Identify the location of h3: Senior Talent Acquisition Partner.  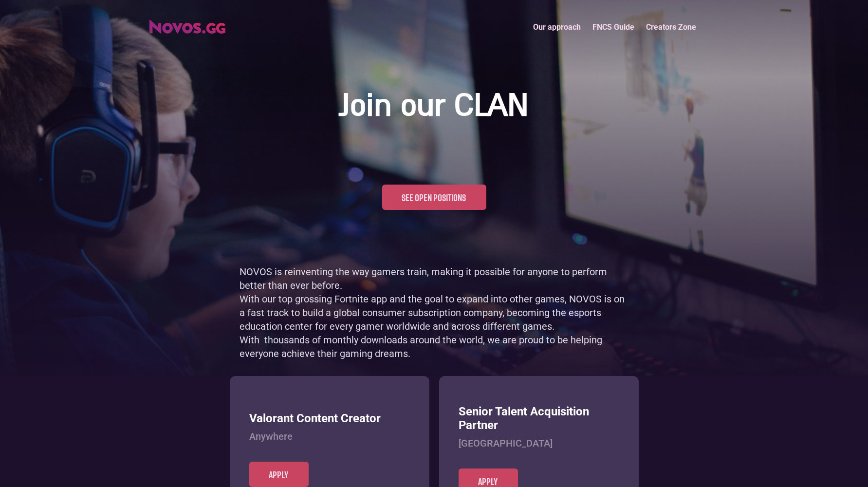
(539, 419).